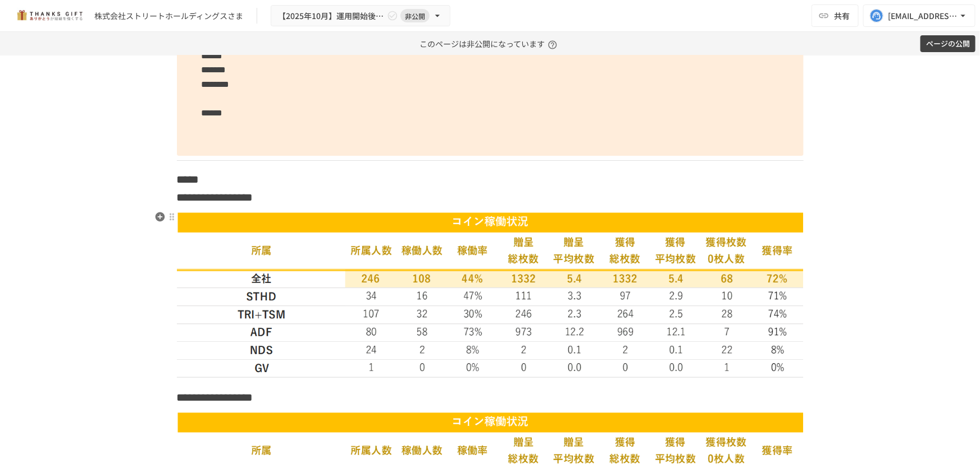  I want to click on span: 【2025年10月】運用開始後振り返りミーティング, so click(331, 16).